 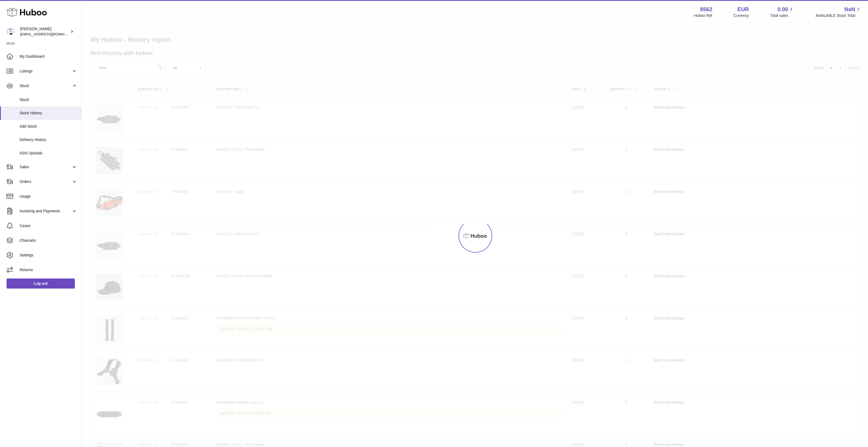 I want to click on span: Sales, so click(x=46, y=167).